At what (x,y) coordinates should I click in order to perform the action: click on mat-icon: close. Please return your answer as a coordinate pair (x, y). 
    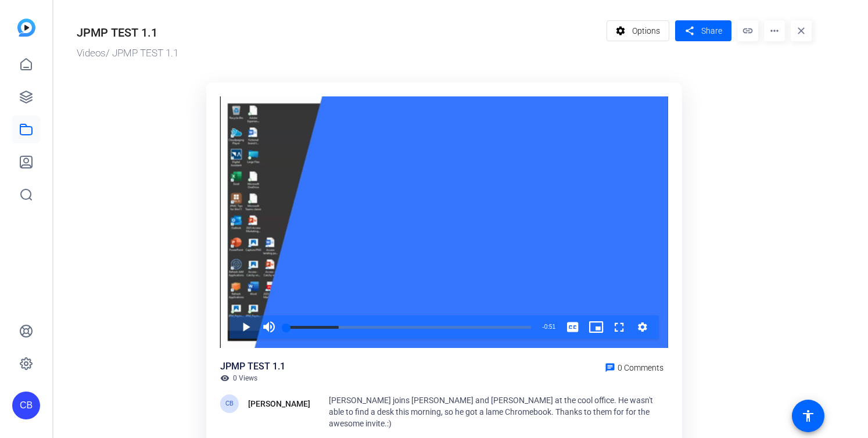
    Looking at the image, I should click on (801, 31).